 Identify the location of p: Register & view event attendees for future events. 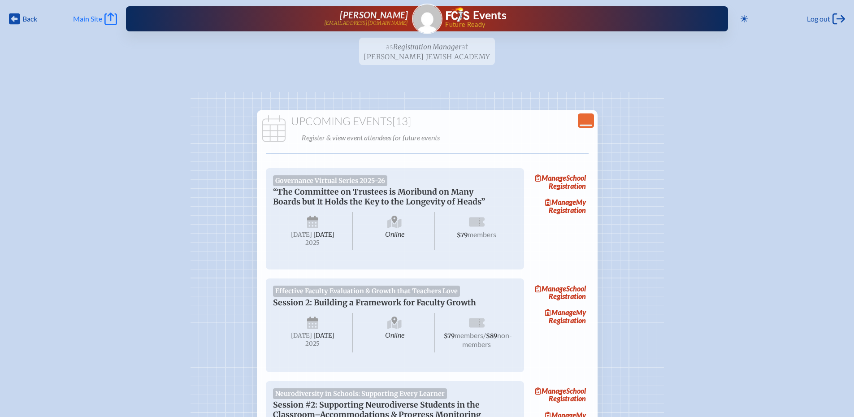
(447, 138).